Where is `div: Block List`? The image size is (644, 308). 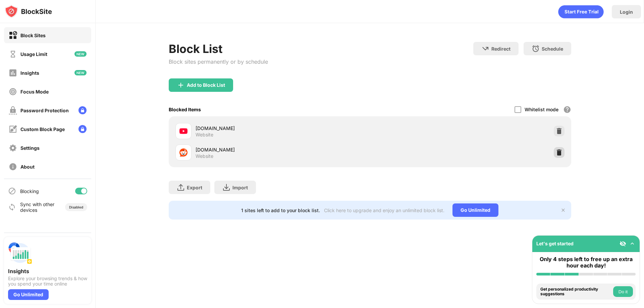
div: Block List is located at coordinates (219, 49).